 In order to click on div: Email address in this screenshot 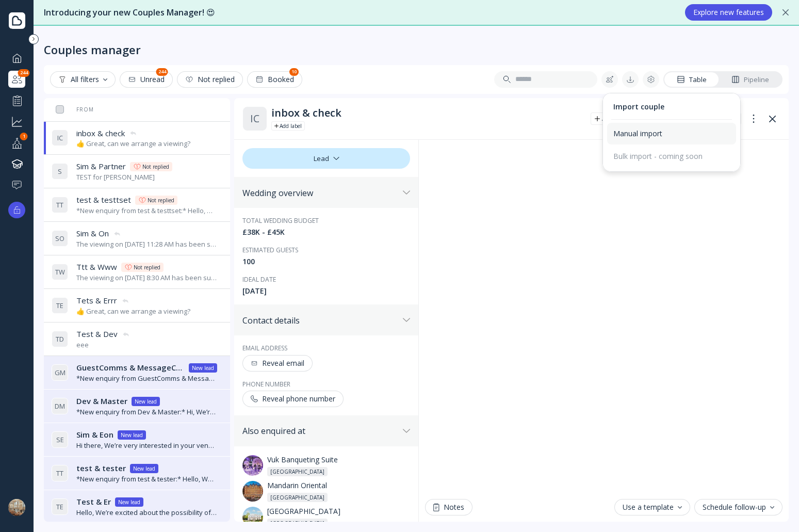, I will do `click(326, 347)`.